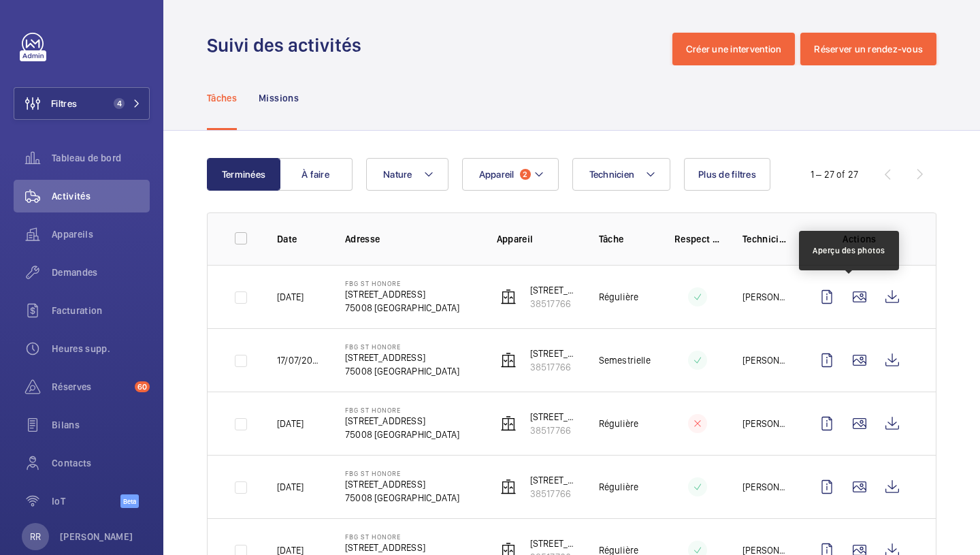 The image size is (980, 555). I want to click on span: Heures supp., so click(101, 348).